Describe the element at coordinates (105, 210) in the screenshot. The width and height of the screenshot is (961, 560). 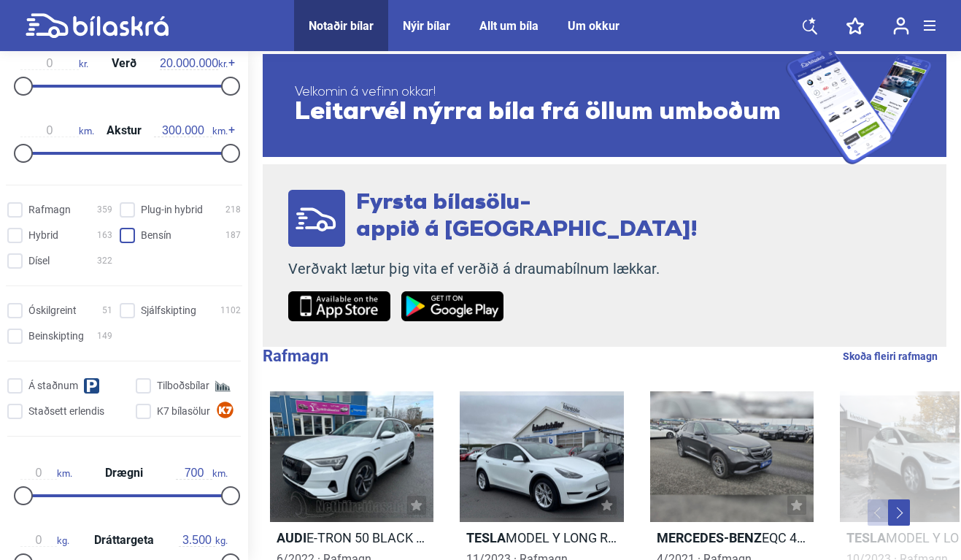
I see `span: 359` at that location.